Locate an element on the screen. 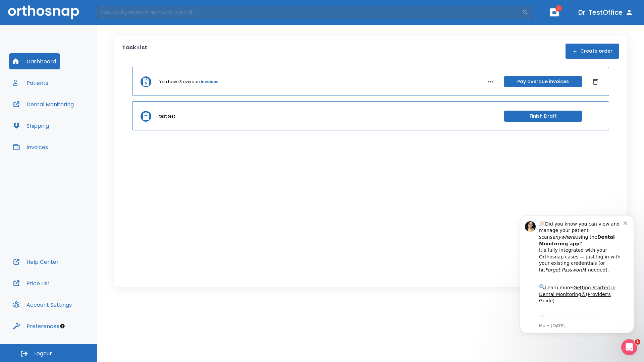 The height and width of the screenshot is (362, 644). p: Message from Ma, sent 5w ago is located at coordinates (72, 117).